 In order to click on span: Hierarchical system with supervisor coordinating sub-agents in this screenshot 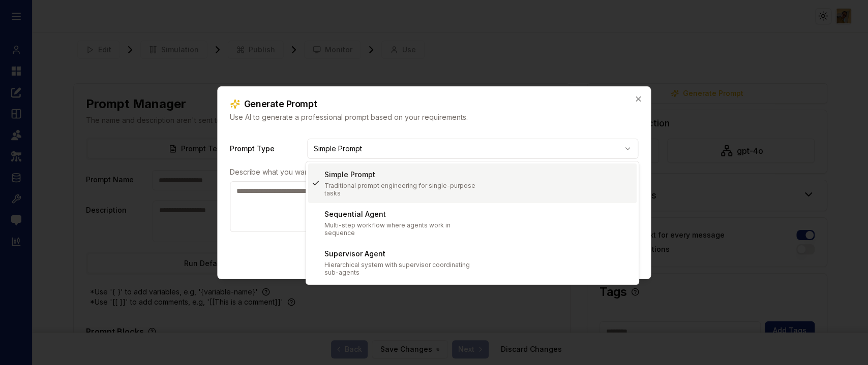, I will do `click(400, 268)`.